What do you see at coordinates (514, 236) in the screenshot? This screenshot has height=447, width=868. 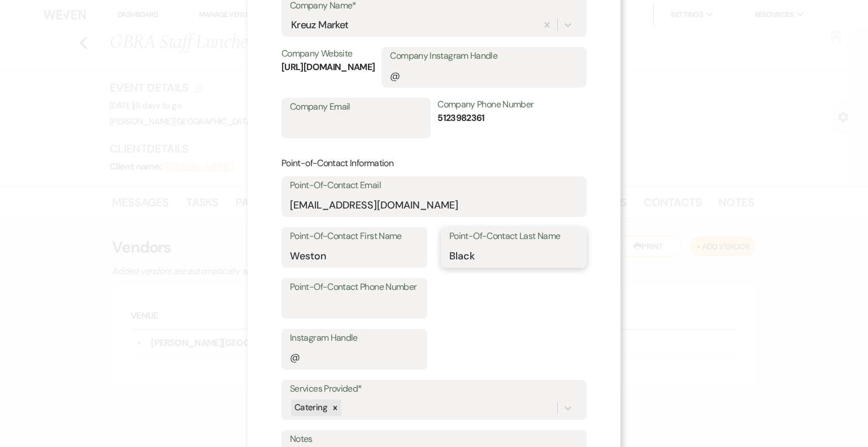 I see `label: Point-Of-Contact Last Name` at bounding box center [514, 236].